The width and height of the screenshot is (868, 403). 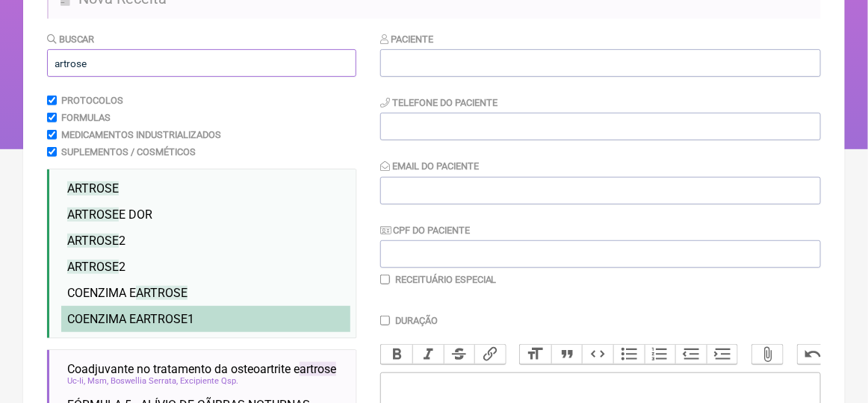 What do you see at coordinates (567, 355) in the screenshot?
I see `button: Quote` at bounding box center [567, 355].